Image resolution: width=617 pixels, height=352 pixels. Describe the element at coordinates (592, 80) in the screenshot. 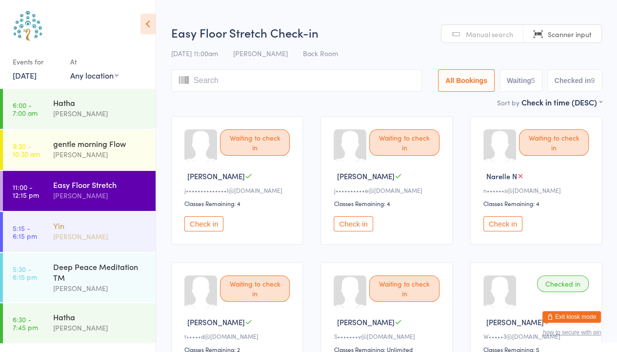

I see `div: 9` at that location.